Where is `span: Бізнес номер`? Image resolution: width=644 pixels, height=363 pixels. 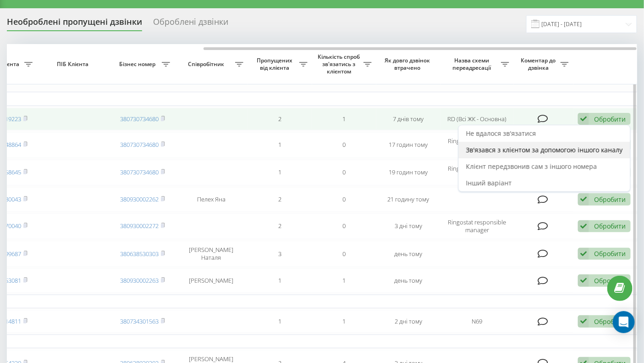
span: Бізнес номер is located at coordinates (139, 64).